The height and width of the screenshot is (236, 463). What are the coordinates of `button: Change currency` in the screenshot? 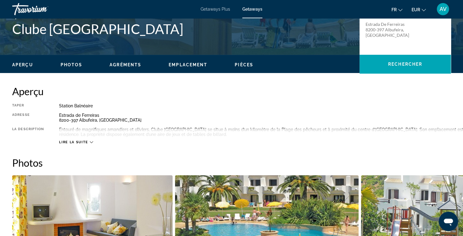 It's located at (419, 9).